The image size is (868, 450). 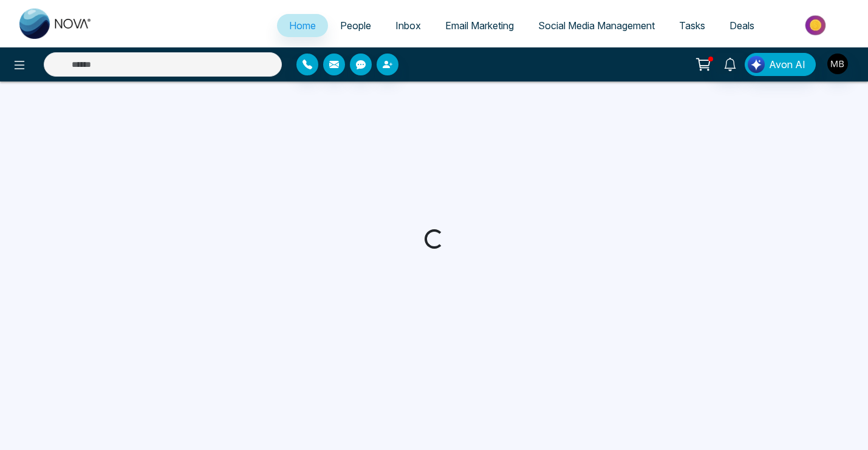 I want to click on span: Home, so click(x=302, y=26).